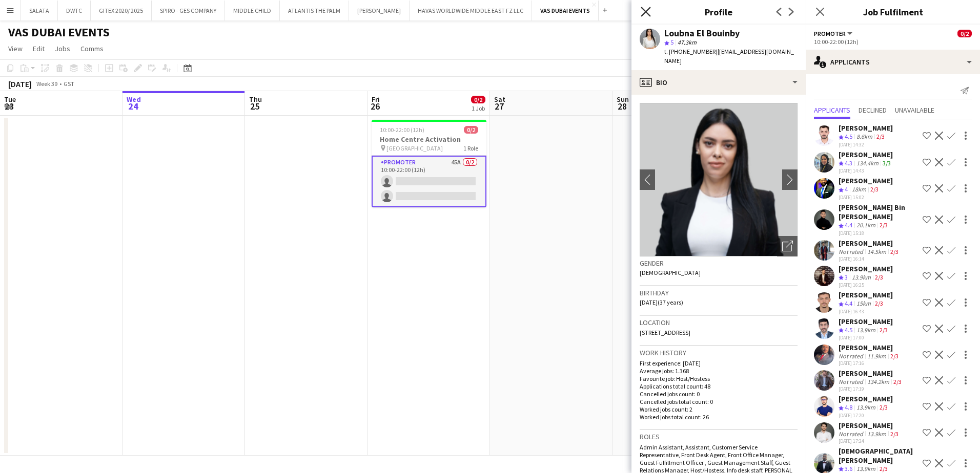  What do you see at coordinates (830, 33) in the screenshot?
I see `span: Promoter` at bounding box center [830, 33].